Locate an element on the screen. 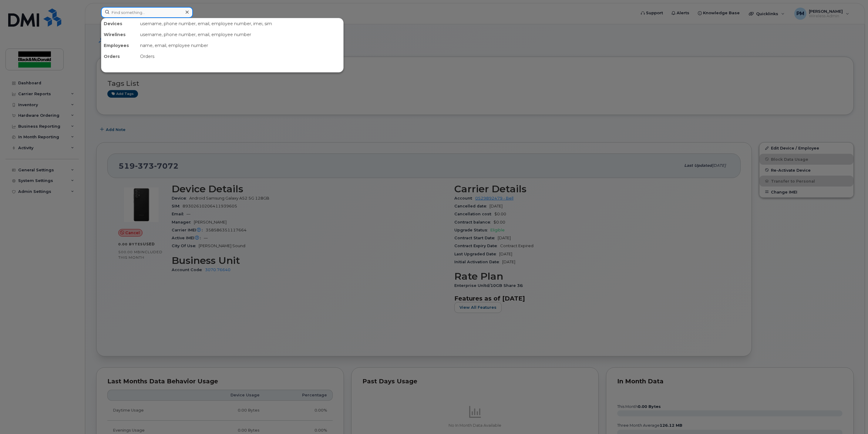  div: Devices is located at coordinates (120, 24).